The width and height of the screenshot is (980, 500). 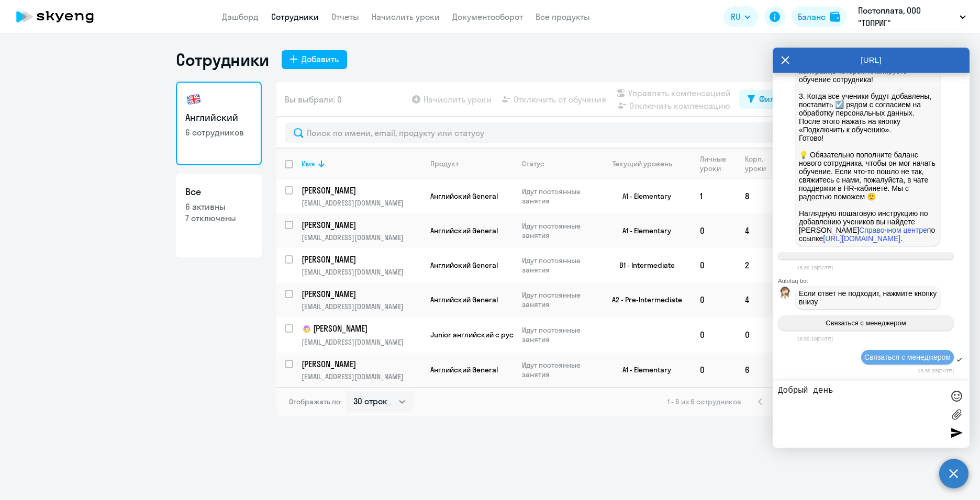 I want to click on span: RU, so click(x=735, y=17).